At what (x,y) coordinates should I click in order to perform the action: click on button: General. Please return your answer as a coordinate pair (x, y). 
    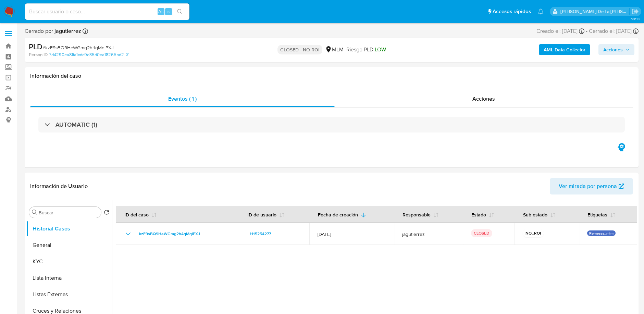
    Looking at the image, I should click on (69, 245).